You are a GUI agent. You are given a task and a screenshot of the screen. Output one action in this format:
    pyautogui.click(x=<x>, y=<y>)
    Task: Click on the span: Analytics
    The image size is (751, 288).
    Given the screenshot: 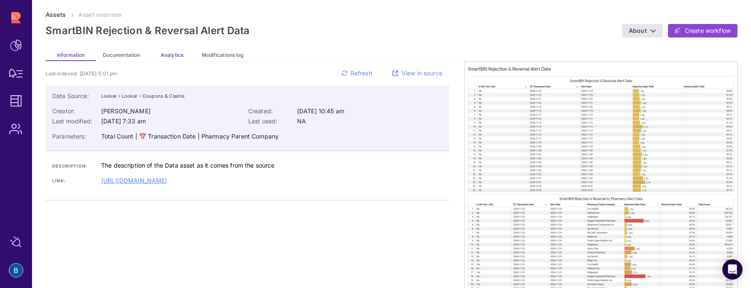 What is the action you would take?
    pyautogui.click(x=172, y=55)
    